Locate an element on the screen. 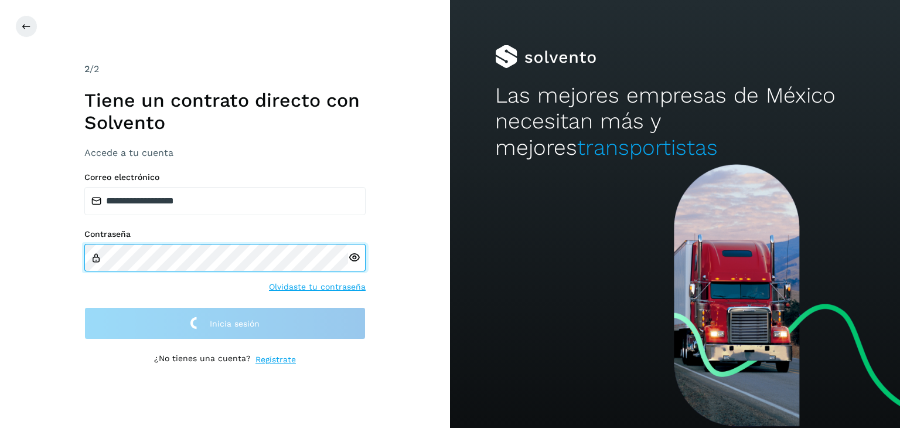 The image size is (900, 428). a: Olvidaste tu contraseña is located at coordinates (317, 286).